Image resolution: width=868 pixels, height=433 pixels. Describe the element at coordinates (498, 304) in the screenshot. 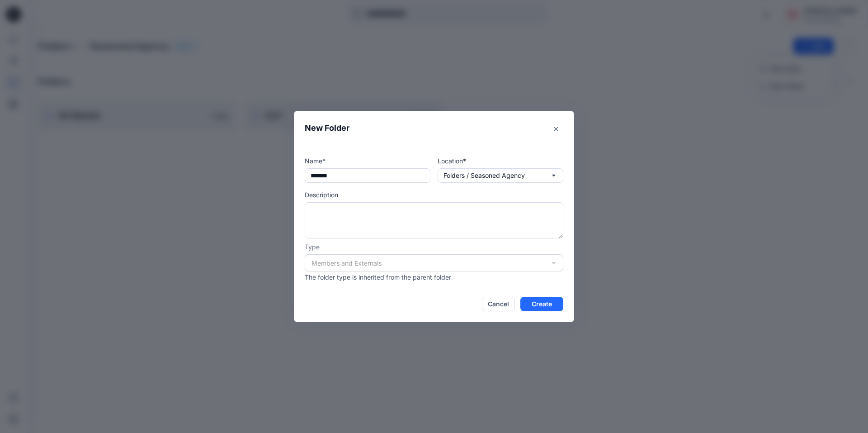

I see `button: Cancel` at that location.